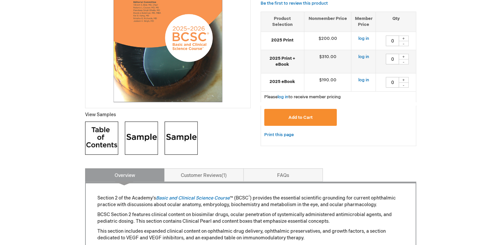 This screenshot has height=245, width=501. Describe the element at coordinates (168, 115) in the screenshot. I see `p: View Samples` at that location.